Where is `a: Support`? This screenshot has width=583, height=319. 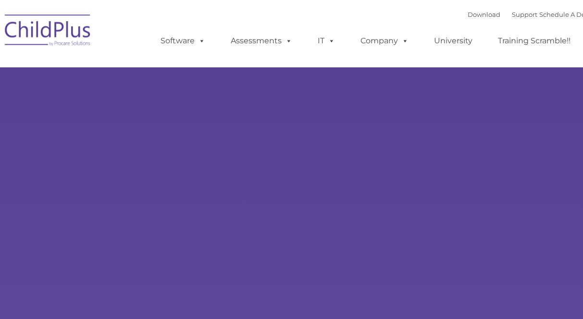
a: Support is located at coordinates (525, 14).